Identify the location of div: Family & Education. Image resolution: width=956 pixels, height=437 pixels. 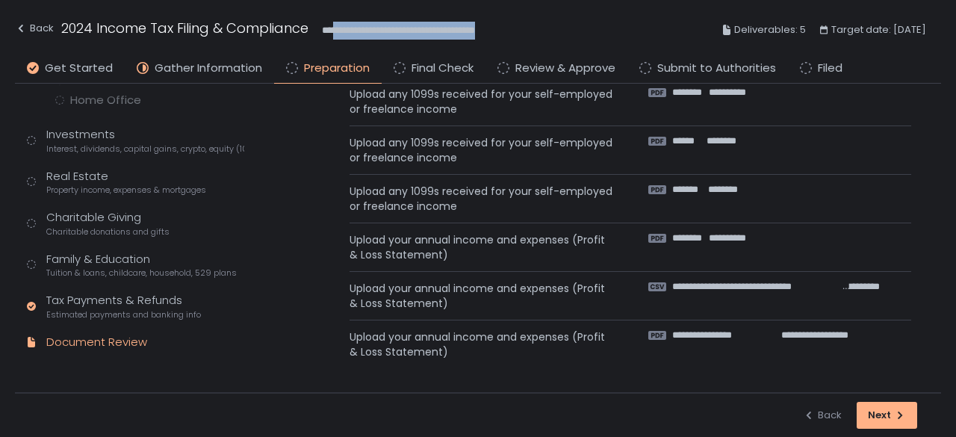
(141, 265).